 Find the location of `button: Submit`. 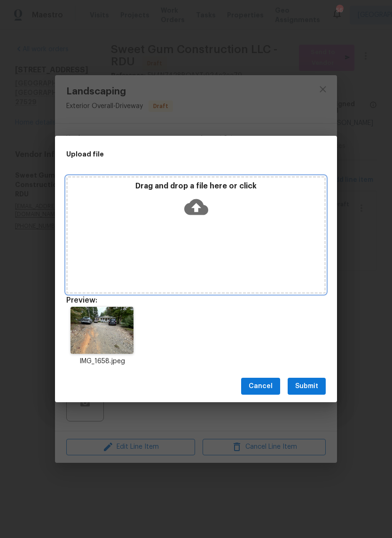

button: Submit is located at coordinates (306, 386).